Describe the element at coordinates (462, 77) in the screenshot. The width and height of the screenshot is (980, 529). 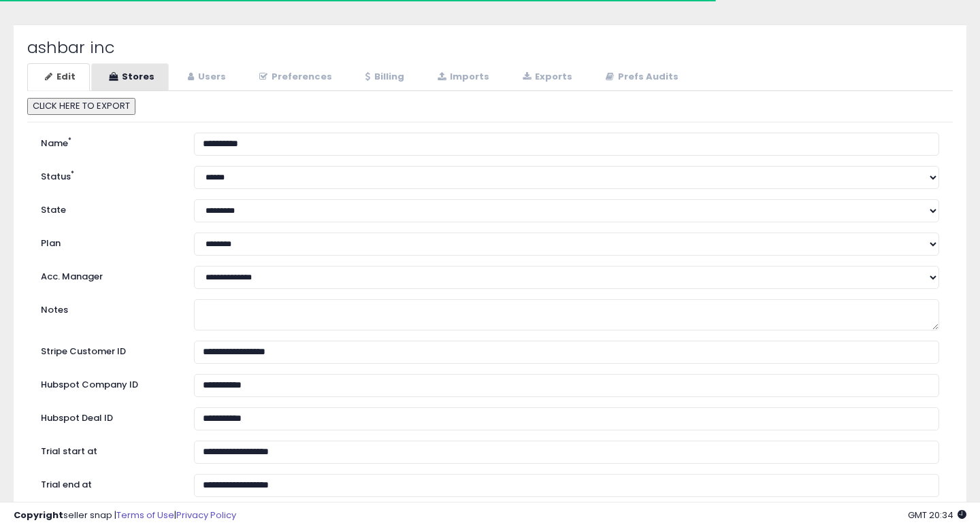
I see `a: Imports` at that location.